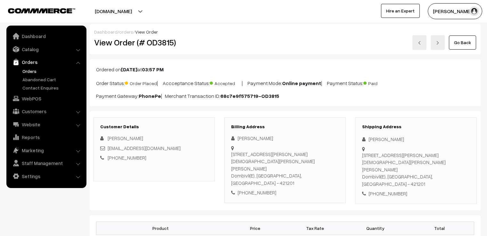 The image size is (487, 236). What do you see at coordinates (255, 228) in the screenshot?
I see `th: Price` at bounding box center [255, 228].